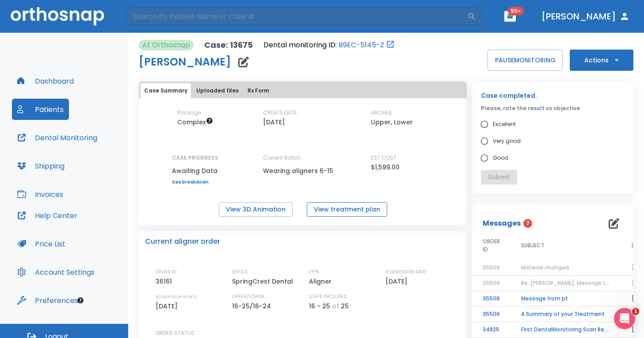  I want to click on button: Patients, so click(40, 109).